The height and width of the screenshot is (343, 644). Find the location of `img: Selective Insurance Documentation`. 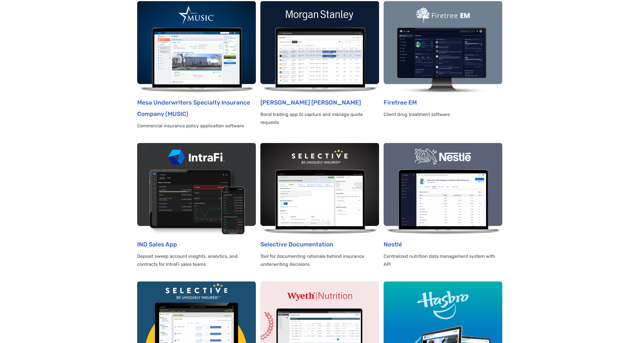

img: Selective Insurance Documentation is located at coordinates (319, 189).